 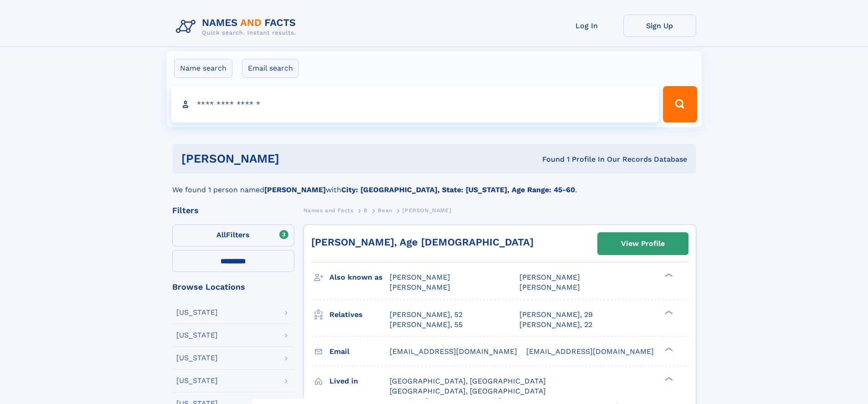 What do you see at coordinates (415, 104) in the screenshot?
I see `input: search input` at bounding box center [415, 104].